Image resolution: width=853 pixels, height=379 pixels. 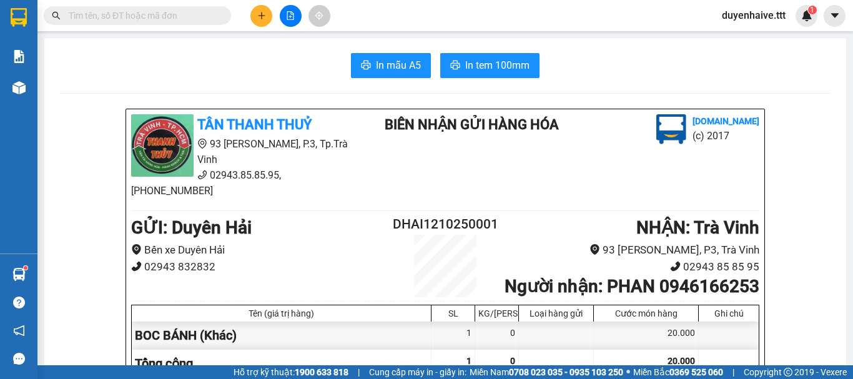 I want to click on span: plus, so click(x=262, y=16).